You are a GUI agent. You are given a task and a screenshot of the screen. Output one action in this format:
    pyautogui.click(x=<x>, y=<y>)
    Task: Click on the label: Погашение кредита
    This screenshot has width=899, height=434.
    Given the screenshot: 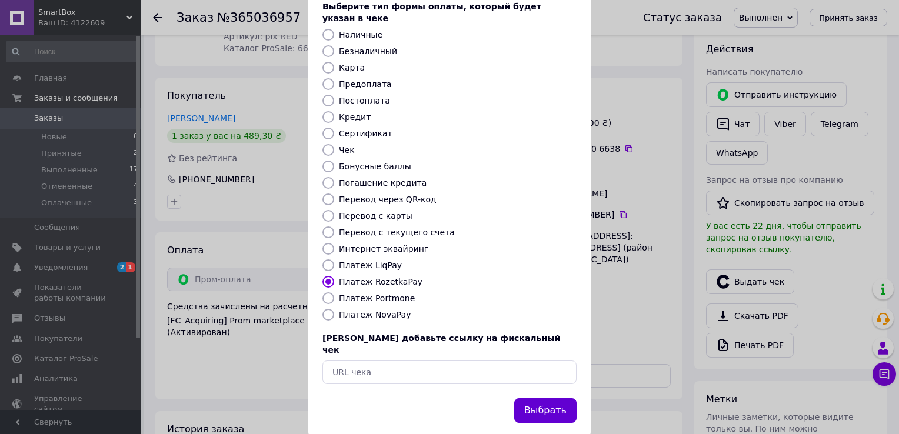 What is the action you would take?
    pyautogui.click(x=382, y=183)
    